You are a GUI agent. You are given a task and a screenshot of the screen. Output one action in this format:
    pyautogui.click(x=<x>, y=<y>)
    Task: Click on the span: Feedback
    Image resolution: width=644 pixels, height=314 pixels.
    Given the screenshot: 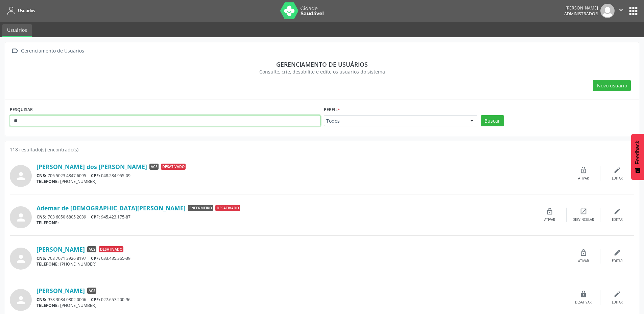 What is the action you would take?
    pyautogui.click(x=637, y=152)
    